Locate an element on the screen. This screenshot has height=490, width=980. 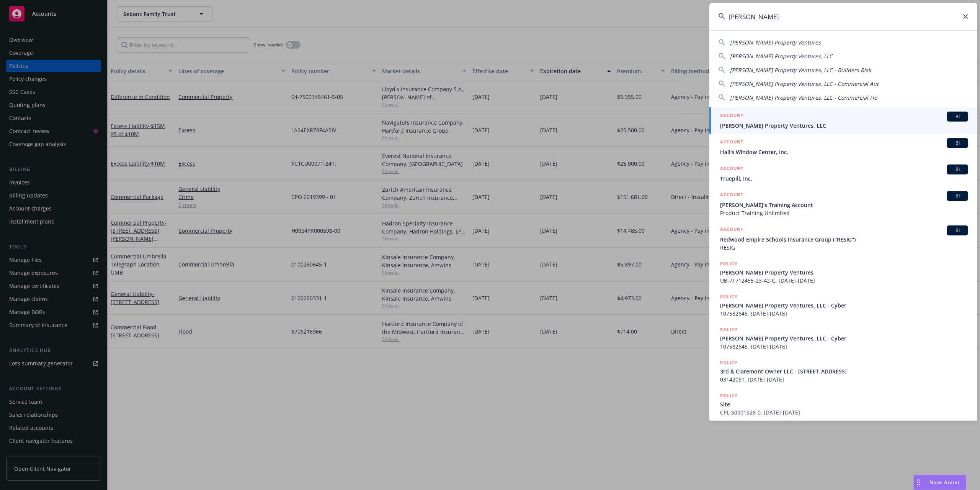
input: Search... is located at coordinates (843, 16).